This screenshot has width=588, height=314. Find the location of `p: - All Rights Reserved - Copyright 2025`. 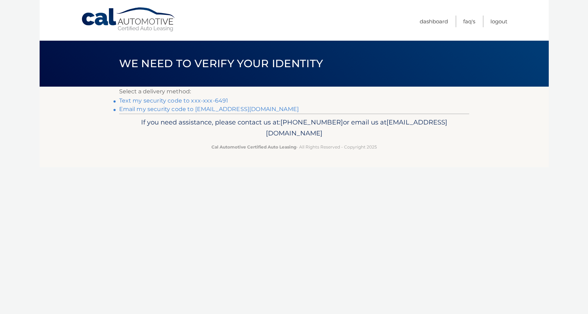

p: - All Rights Reserved - Copyright 2025 is located at coordinates (294, 147).